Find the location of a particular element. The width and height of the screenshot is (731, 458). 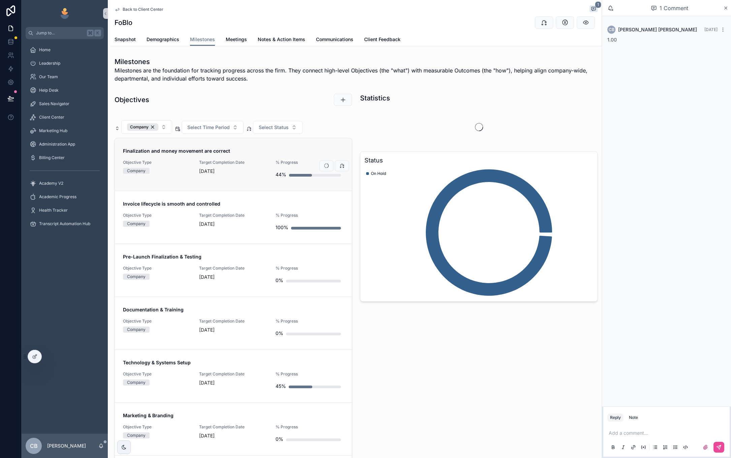

strong: Finalization and money movement are correct is located at coordinates (177, 151).